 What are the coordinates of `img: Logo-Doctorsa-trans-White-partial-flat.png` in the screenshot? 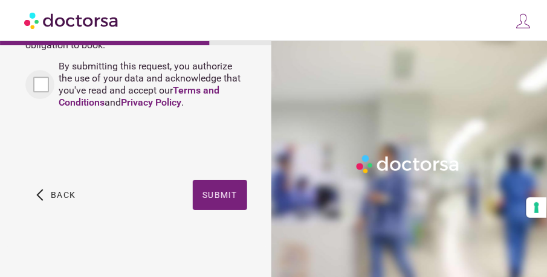 It's located at (408, 164).